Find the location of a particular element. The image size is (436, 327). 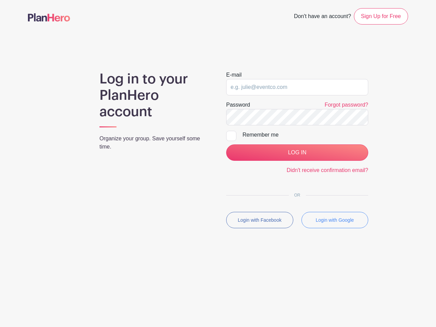

button: Login with Google is located at coordinates (335, 220).